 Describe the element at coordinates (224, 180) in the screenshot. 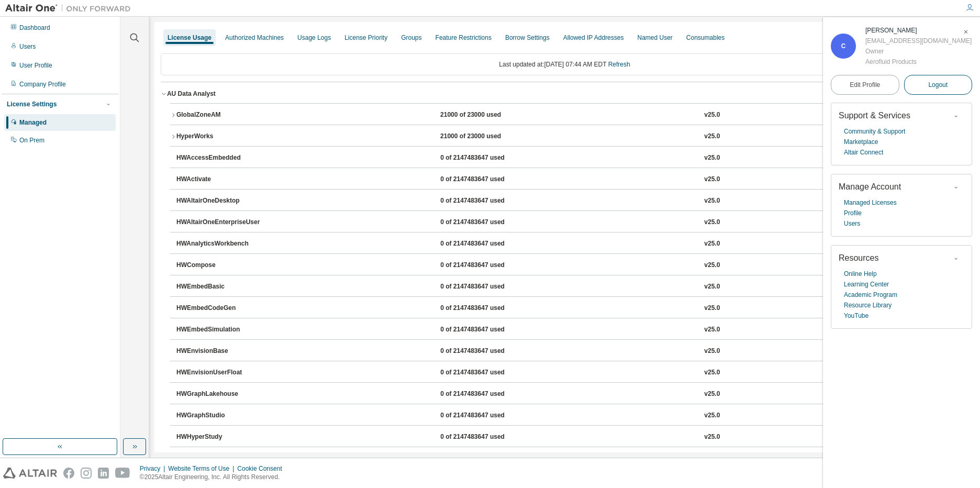

I see `div: HWActivate` at that location.